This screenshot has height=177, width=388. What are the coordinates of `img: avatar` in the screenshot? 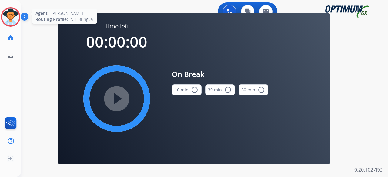 It's located at (11, 17).